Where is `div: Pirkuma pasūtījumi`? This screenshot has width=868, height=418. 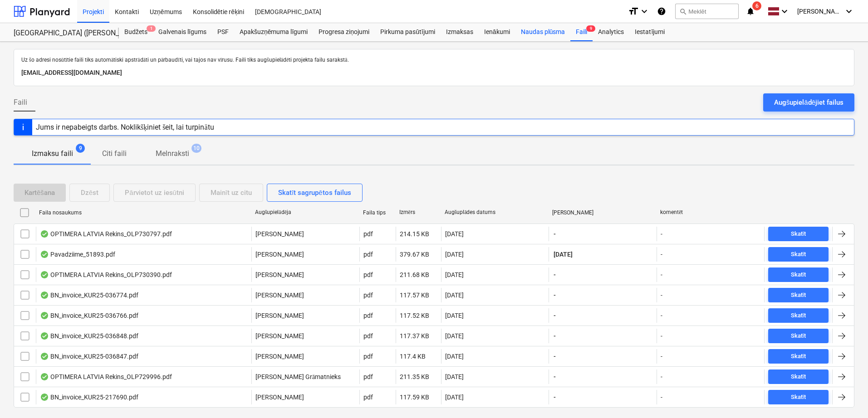
div: Pirkuma pasūtījumi is located at coordinates (407, 32).